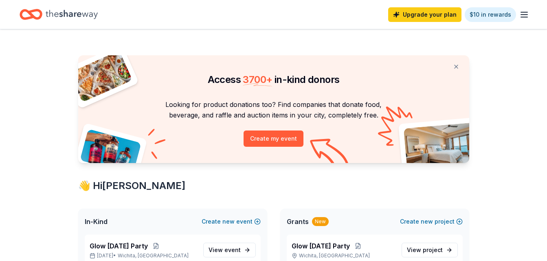  I want to click on span: Grants, so click(298, 222).